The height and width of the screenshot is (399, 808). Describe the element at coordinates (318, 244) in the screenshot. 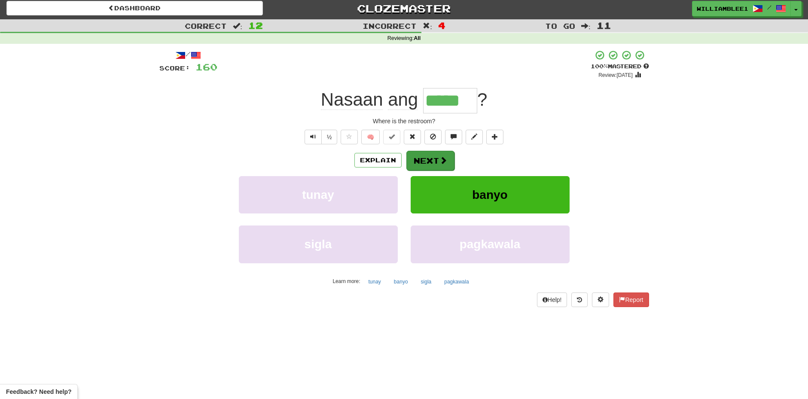

I see `span: sigla` at that location.